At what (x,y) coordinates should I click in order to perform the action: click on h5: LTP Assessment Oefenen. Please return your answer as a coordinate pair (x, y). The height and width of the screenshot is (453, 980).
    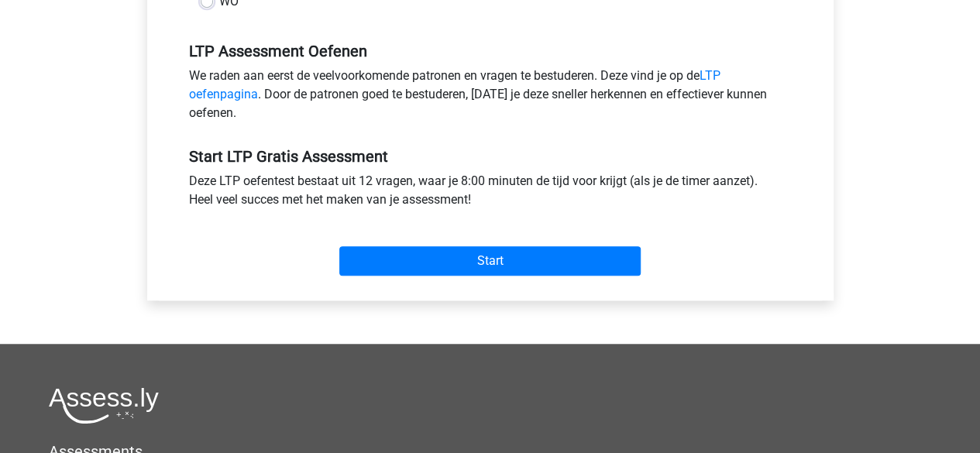
    Looking at the image, I should click on (490, 51).